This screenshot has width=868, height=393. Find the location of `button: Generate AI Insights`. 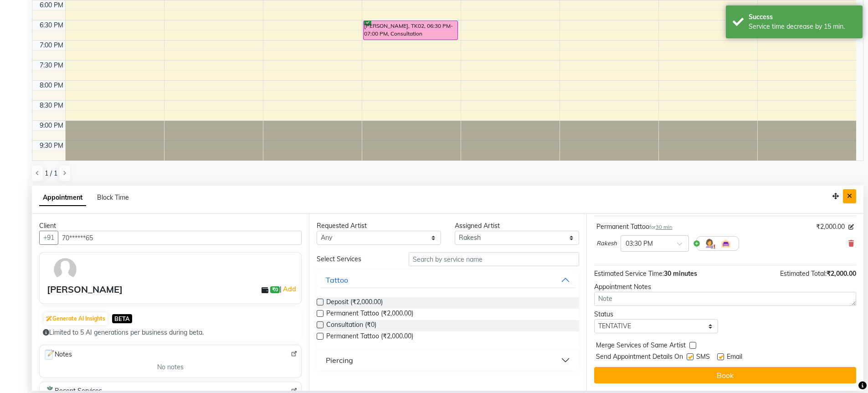

button: Generate AI Insights is located at coordinates (76, 319).